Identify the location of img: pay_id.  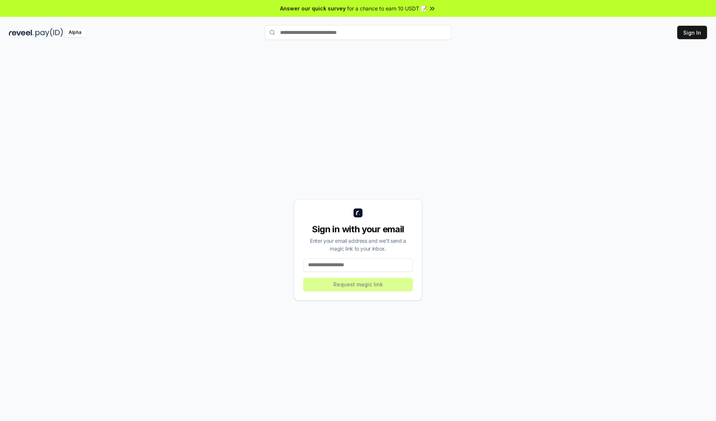
(49, 32).